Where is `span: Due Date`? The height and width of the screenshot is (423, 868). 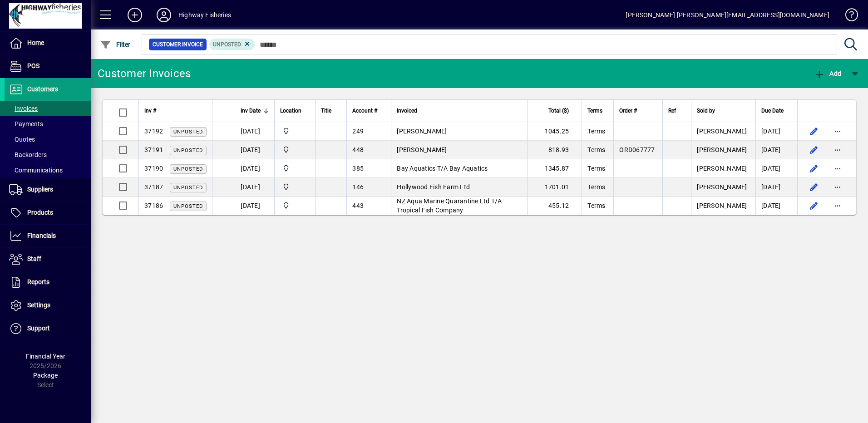
span: Due Date is located at coordinates (772, 110).